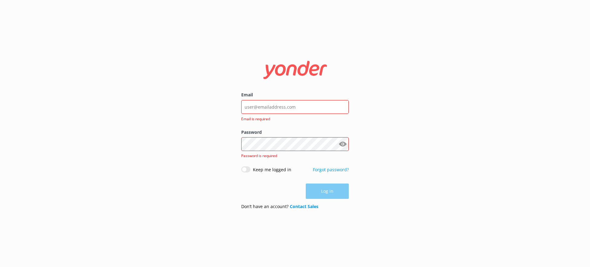 The image size is (590, 267). I want to click on label: Password, so click(295, 132).